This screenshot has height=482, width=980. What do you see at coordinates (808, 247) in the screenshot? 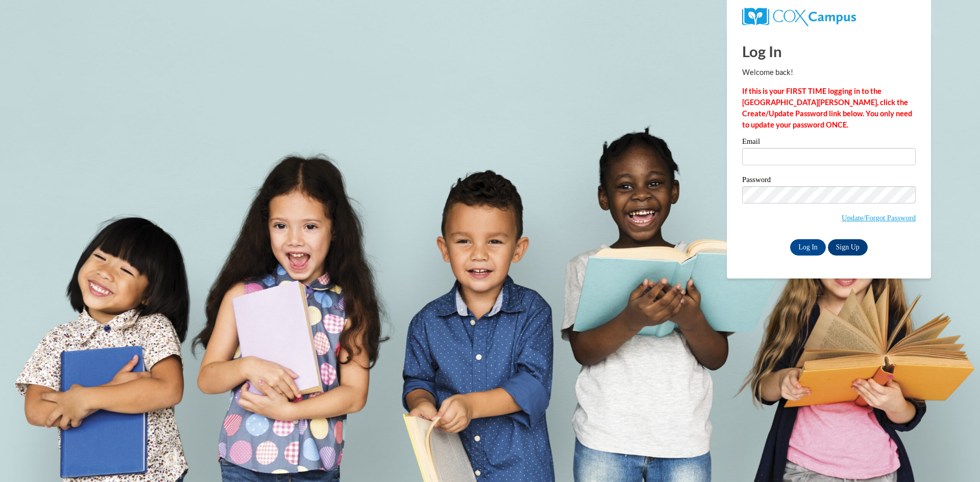
I see `input: Log In` at bounding box center [808, 247].